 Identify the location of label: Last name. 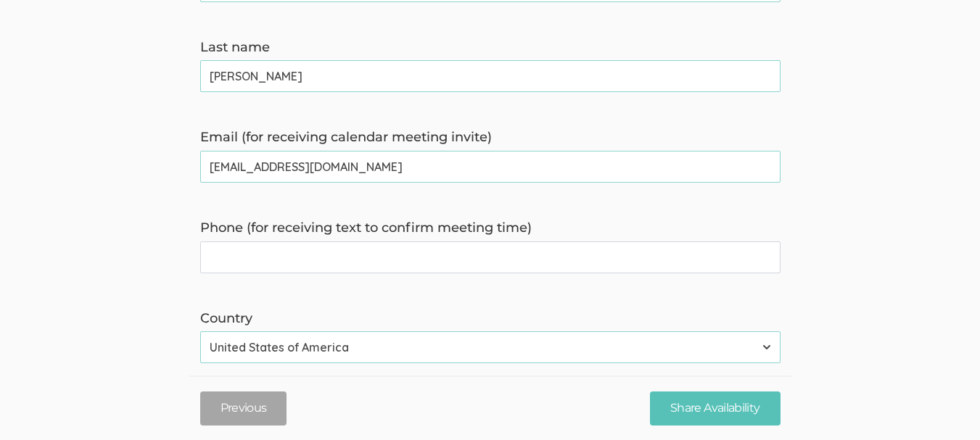
(490, 48).